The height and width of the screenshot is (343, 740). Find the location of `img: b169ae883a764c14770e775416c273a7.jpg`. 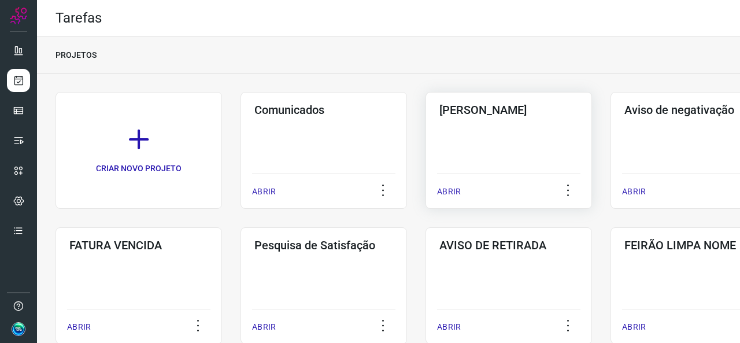

img: b169ae883a764c14770e775416c273a7.jpg is located at coordinates (18, 329).